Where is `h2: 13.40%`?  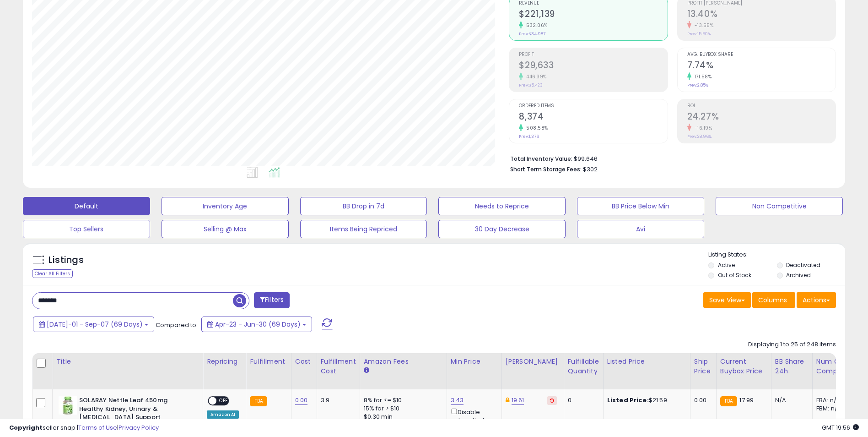 h2: 13.40% is located at coordinates (762, 15).